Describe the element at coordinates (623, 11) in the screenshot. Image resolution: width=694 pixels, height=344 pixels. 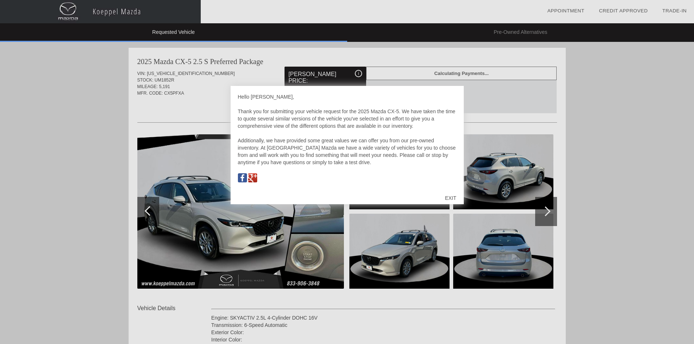
I see `a: Credit Approved` at that location.